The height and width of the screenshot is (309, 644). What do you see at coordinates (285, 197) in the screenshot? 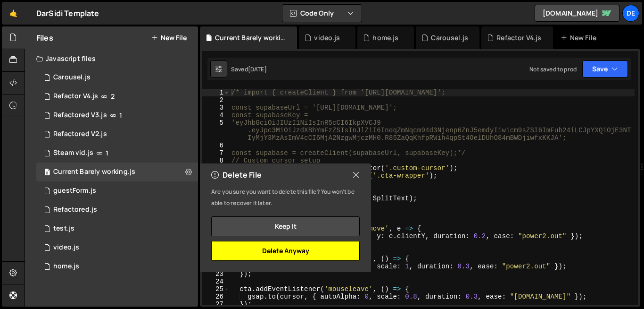
I see `p: Are you sure you want to delete this file? You won’t be able to recover it later.` at bounding box center [285, 197].